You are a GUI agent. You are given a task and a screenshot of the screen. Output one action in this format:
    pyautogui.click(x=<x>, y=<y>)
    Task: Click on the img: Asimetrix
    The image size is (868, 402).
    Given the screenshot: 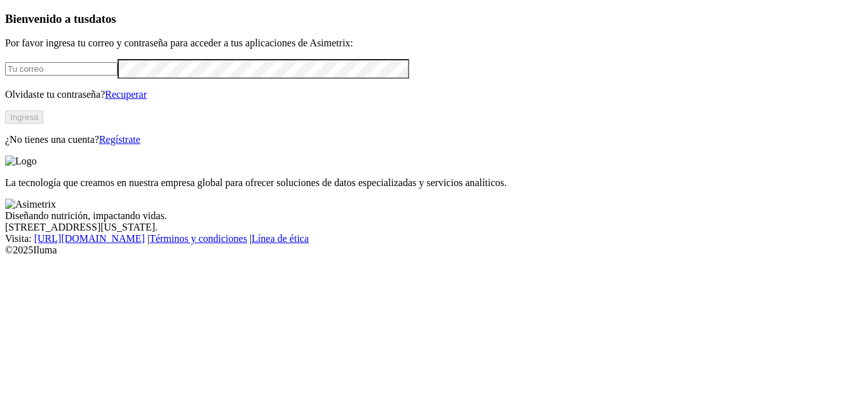 What is the action you would take?
    pyautogui.click(x=31, y=204)
    